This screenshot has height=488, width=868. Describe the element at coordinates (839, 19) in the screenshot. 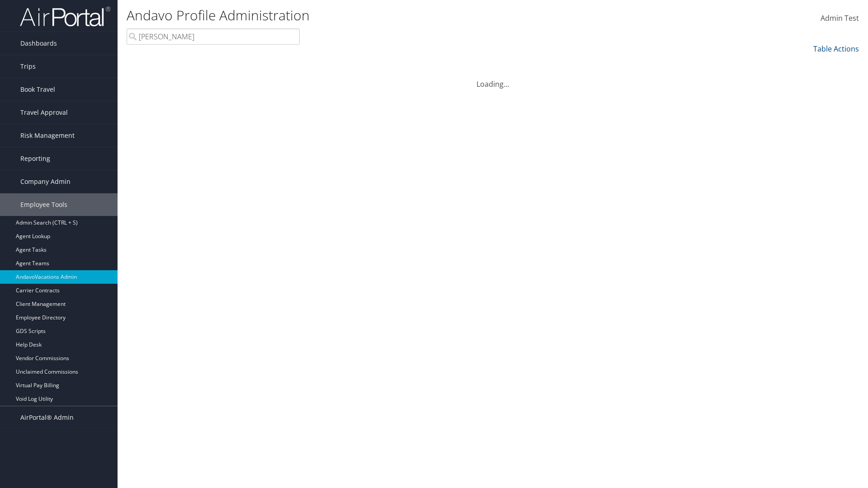

I see `a: Admin Test` at that location.